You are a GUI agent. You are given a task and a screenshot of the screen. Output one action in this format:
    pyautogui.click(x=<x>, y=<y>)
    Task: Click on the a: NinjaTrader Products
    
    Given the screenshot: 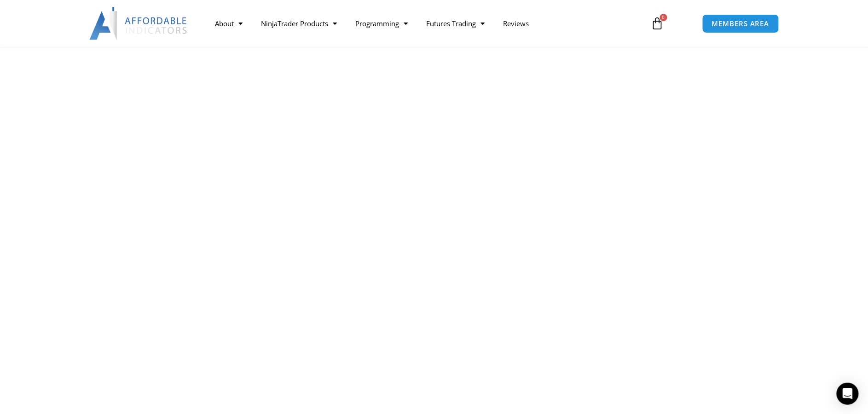 What is the action you would take?
    pyautogui.click(x=298, y=23)
    